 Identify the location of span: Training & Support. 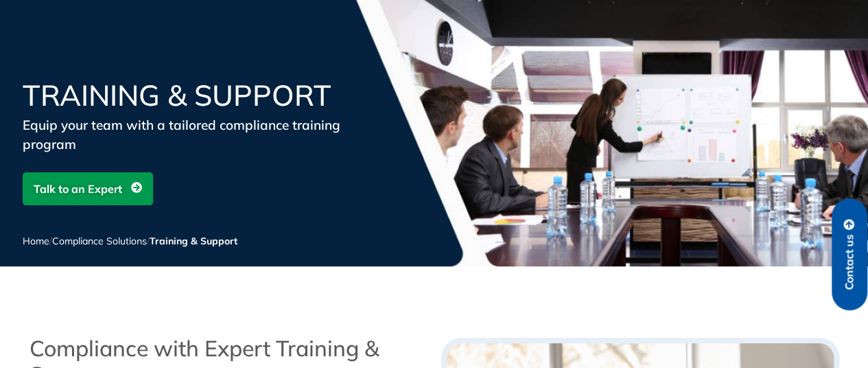
(194, 241).